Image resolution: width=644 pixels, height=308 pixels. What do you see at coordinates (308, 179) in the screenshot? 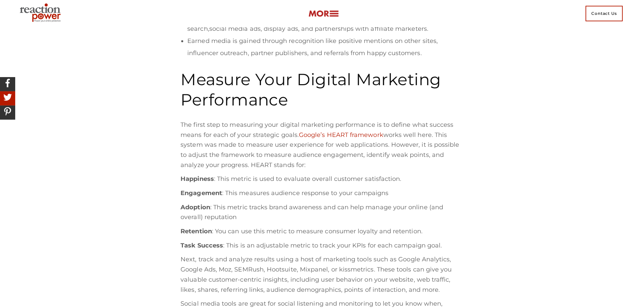
I see `span: : This metric is used to evaluate overall customer satisfaction.` at bounding box center [308, 179].